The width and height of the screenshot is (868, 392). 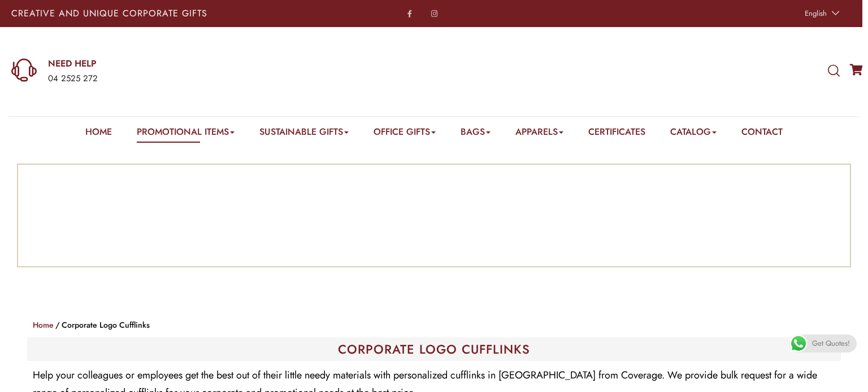 I want to click on a: English, so click(x=821, y=14).